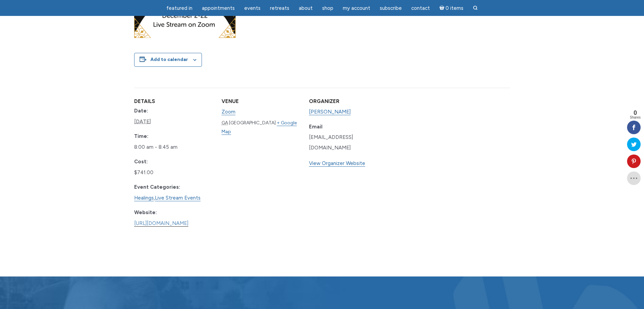 This screenshot has height=309, width=644. What do you see at coordinates (174, 212) in the screenshot?
I see `dt: Website:` at bounding box center [174, 212].